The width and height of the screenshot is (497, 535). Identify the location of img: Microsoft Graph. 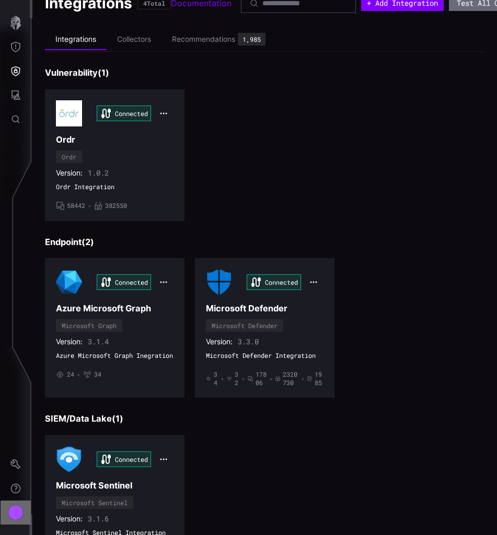
(69, 282).